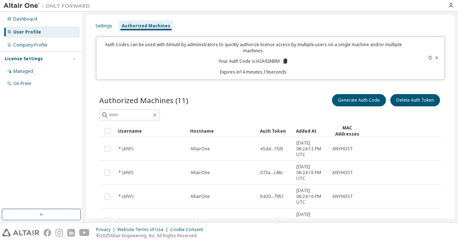 This screenshot has width=458, height=243. I want to click on div: Settings, so click(104, 26).